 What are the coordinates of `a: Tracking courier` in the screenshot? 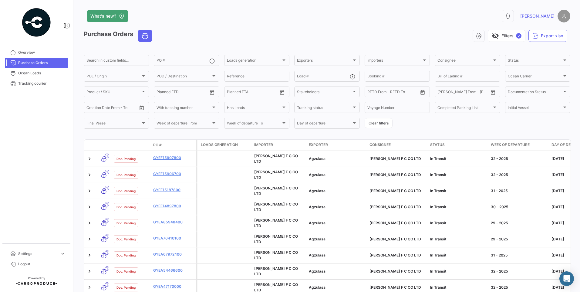 It's located at (36, 83).